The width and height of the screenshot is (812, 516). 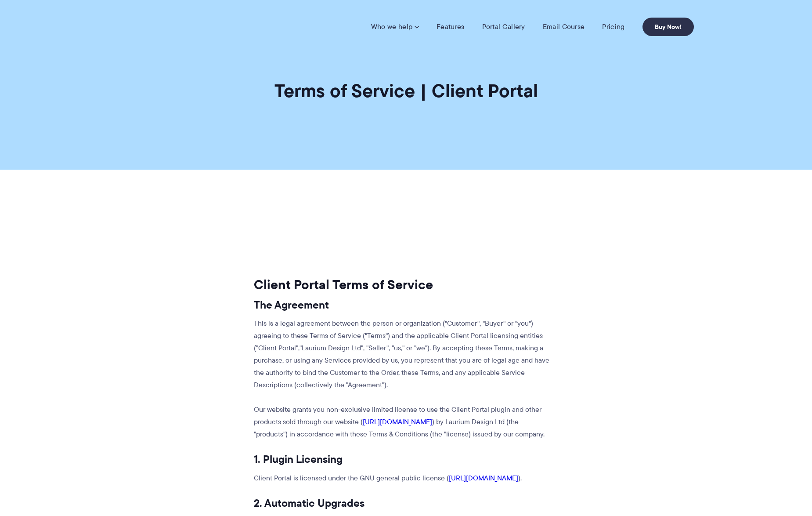 I want to click on h2: Client Portal Terms of Service, so click(x=403, y=285).